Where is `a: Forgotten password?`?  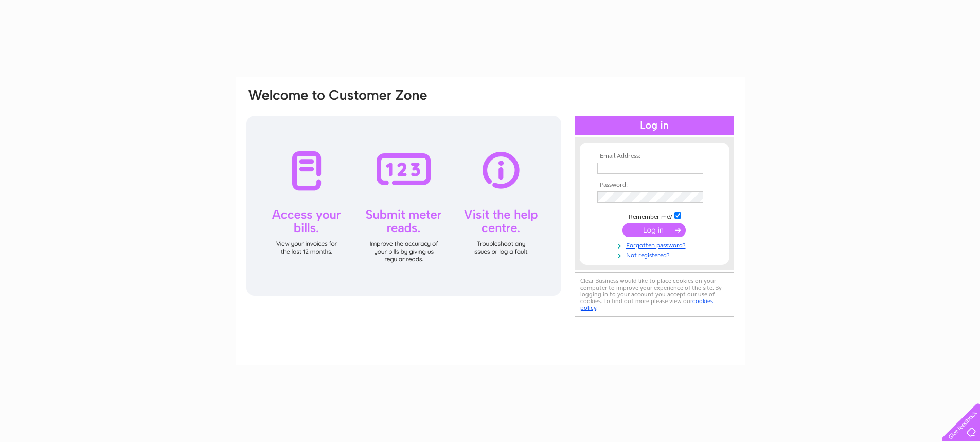
a: Forgotten password? is located at coordinates (655, 245).